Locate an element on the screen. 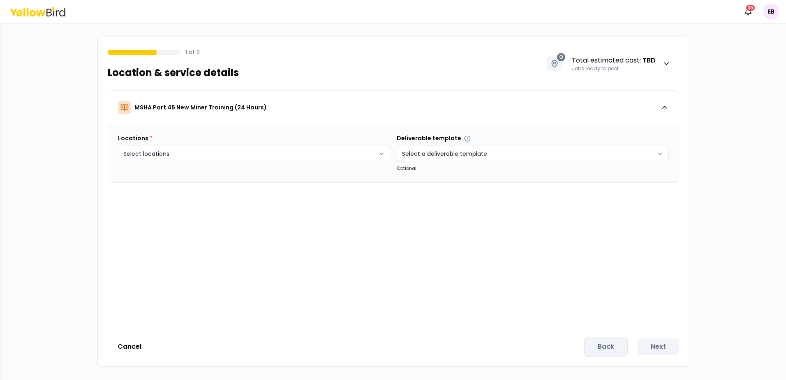 This screenshot has height=380, width=786. label: Deliverable template is located at coordinates (434, 138).